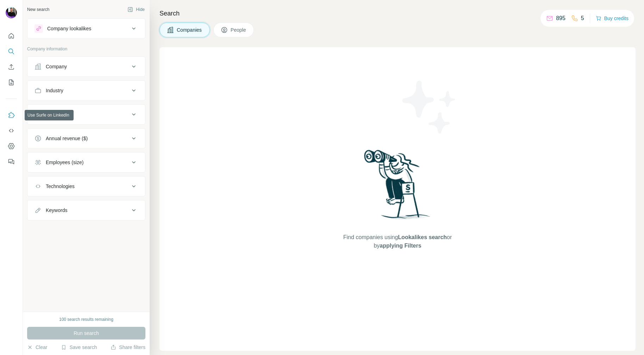  I want to click on button: Enrich CSV, so click(11, 67).